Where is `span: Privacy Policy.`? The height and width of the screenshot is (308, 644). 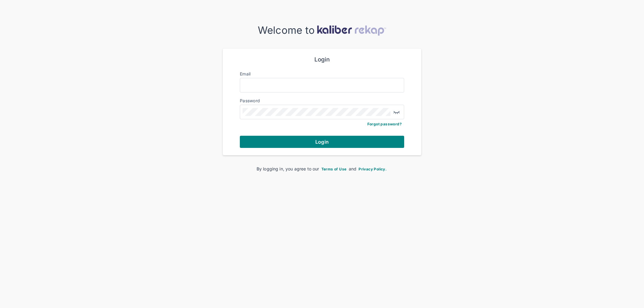 span: Privacy Policy. is located at coordinates (373, 169).